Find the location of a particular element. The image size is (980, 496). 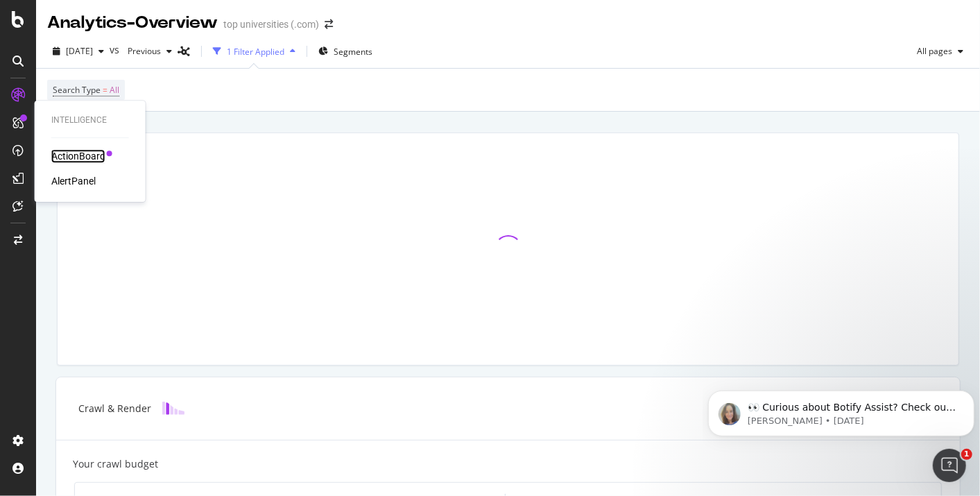

p: Message from Colleen, sent 7w ago is located at coordinates (150, 60).